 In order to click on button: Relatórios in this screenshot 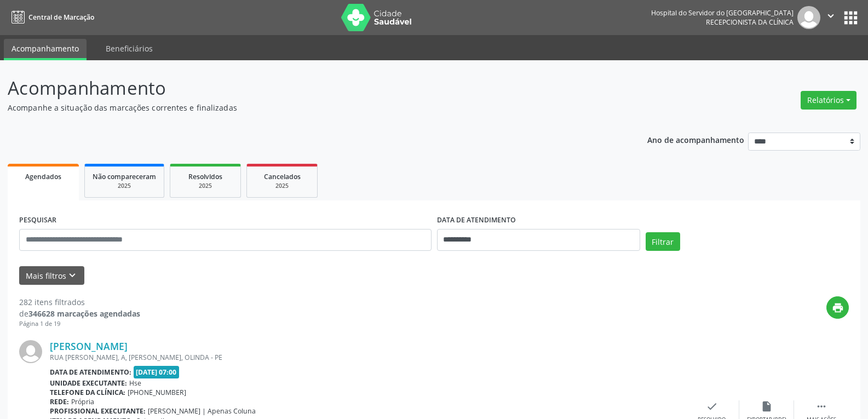, I will do `click(829, 100)`.